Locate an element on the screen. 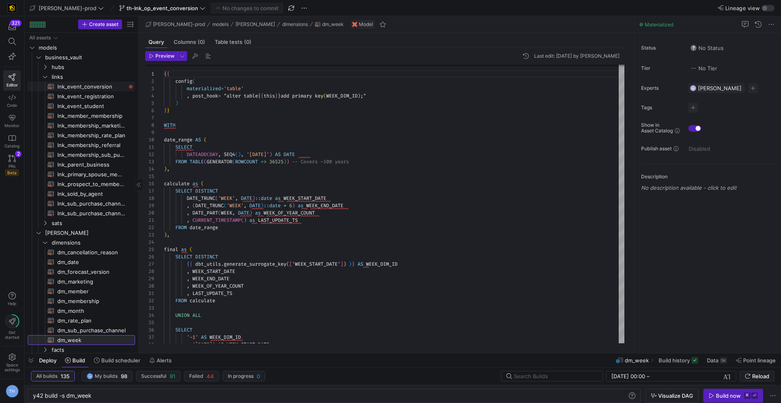 The image size is (781, 403). span: lnk_event_student​​​​​​​​​​ is located at coordinates (91, 106).